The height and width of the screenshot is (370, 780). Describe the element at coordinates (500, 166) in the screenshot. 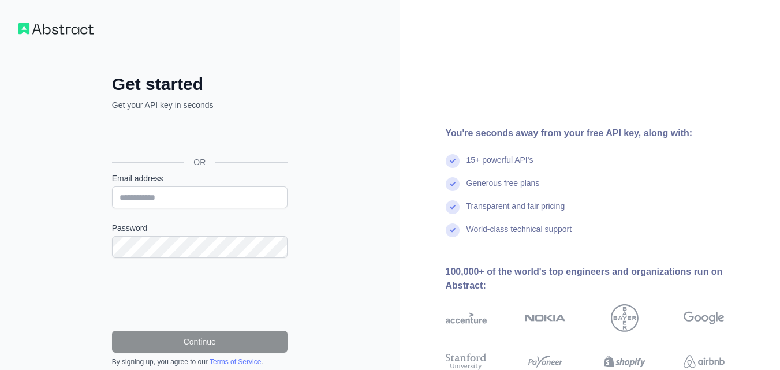

I see `div: 15+ powerful API's` at that location.